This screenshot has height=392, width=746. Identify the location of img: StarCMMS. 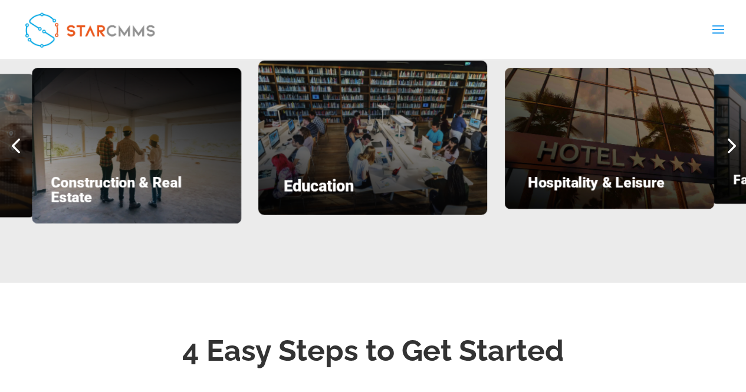
(90, 30).